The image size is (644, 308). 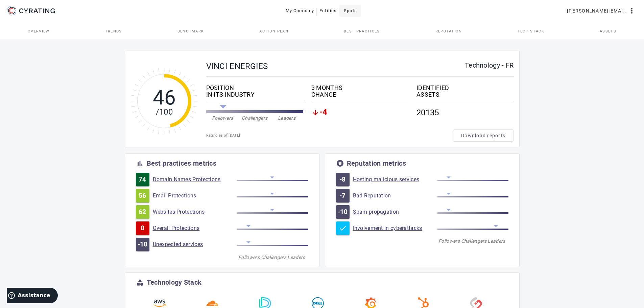 What do you see at coordinates (38, 31) in the screenshot?
I see `span: Overview` at bounding box center [38, 31].